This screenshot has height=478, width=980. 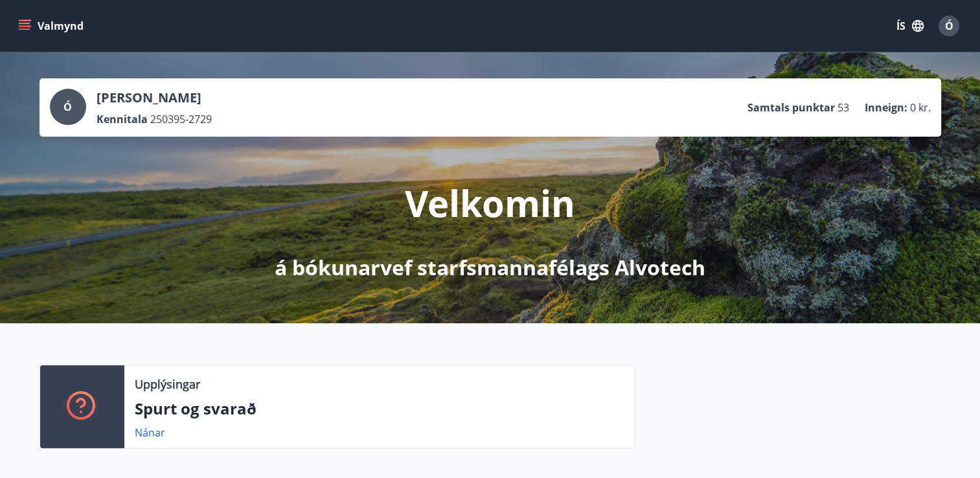 What do you see at coordinates (920, 107) in the screenshot?
I see `span: 0 kr.` at bounding box center [920, 107].